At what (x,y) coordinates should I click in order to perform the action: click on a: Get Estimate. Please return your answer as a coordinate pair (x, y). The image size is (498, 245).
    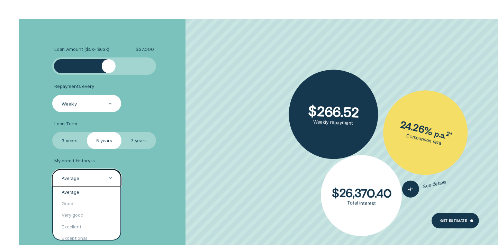
    Looking at the image, I should click on (455, 221).